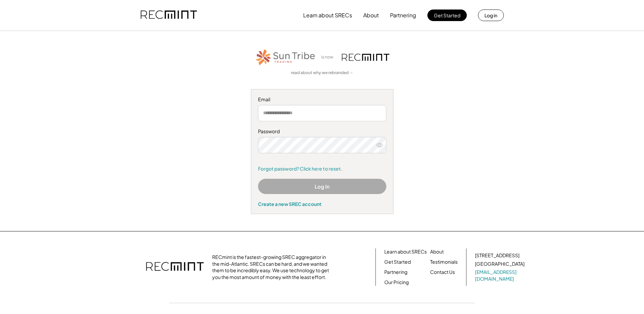 The height and width of the screenshot is (314, 644). What do you see at coordinates (272, 267) in the screenshot?
I see `div: RECmint is the fastest-growing SREC aggregator in the mid-Atlantic. SRECs can be hard, and we wan...` at bounding box center [272, 267].